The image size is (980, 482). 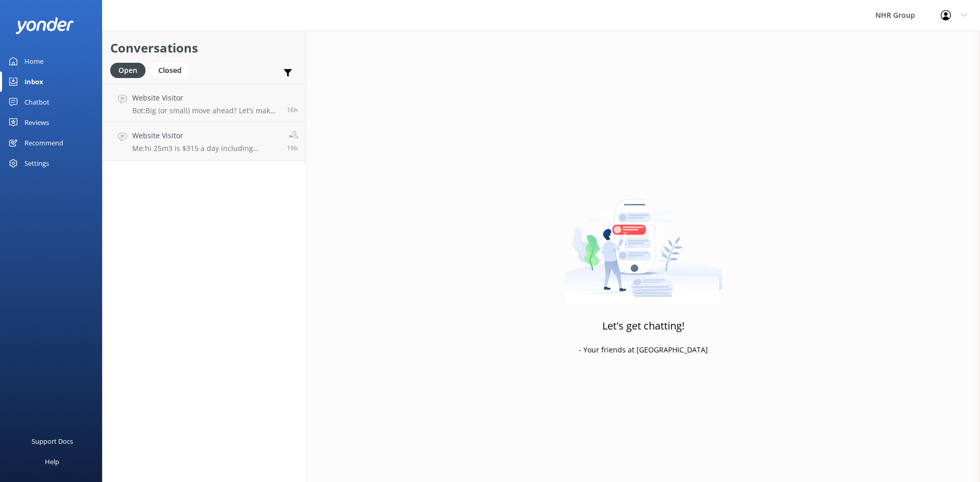 I want to click on span: Sep 01 2025 04:02pm (UTC +12:00) Pacific/Auckland, so click(x=292, y=110).